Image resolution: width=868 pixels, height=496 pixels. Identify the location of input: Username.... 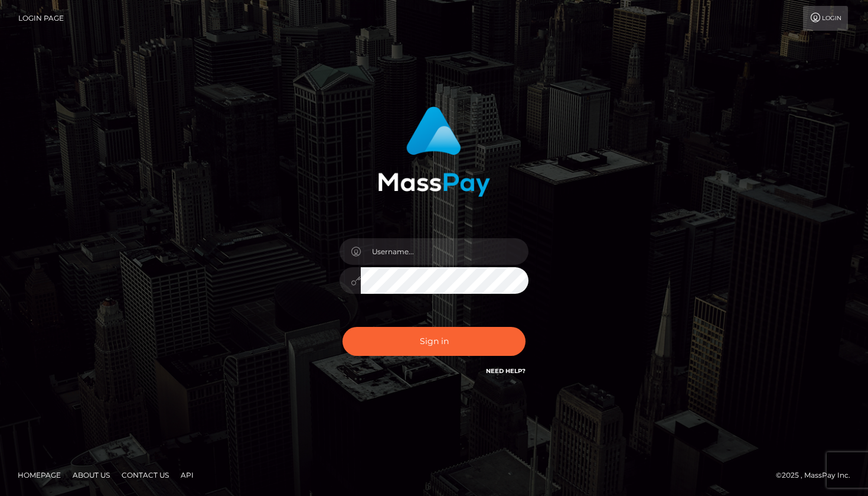
(445, 251).